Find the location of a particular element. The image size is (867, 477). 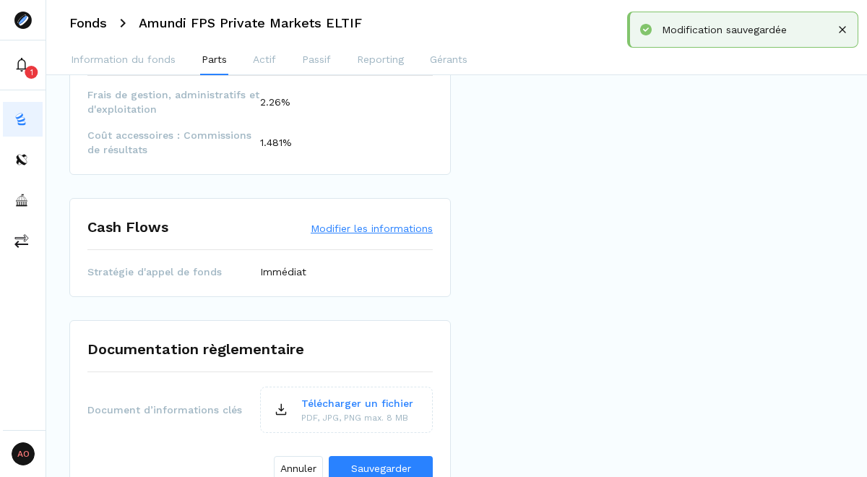

span: Document d’informations clés is located at coordinates (173, 410).